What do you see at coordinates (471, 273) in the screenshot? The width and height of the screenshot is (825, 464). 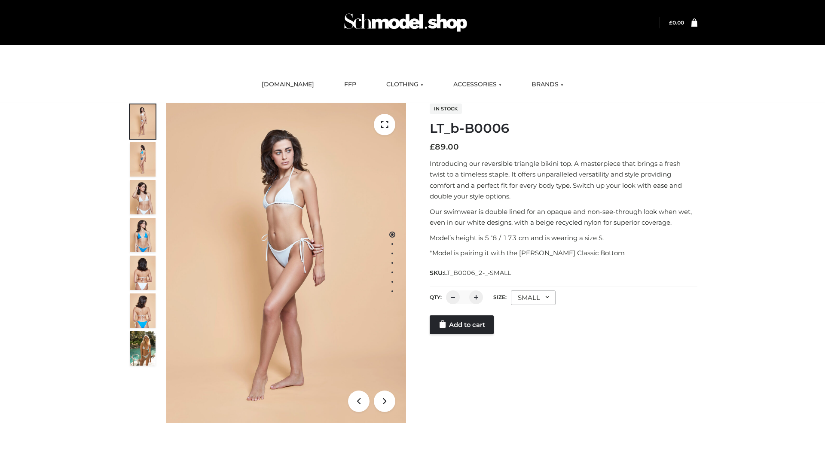 I see `span: SKU:` at bounding box center [471, 273].